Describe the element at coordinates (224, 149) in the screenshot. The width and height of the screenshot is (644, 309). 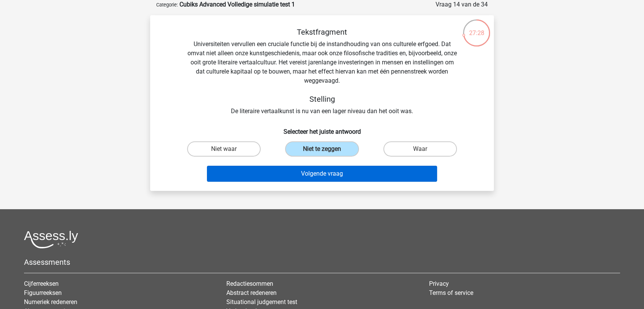
I see `label: Niet waar` at that location.